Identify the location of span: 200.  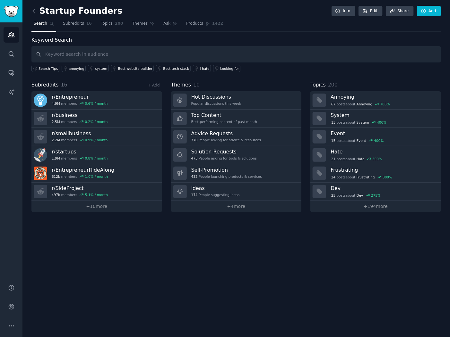
(119, 24).